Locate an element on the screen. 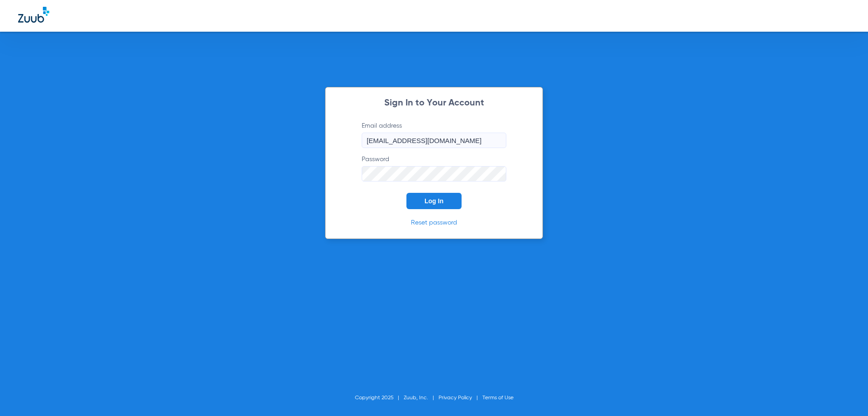 This screenshot has height=416, width=868. h2: Sign In to Your Account is located at coordinates (434, 103).